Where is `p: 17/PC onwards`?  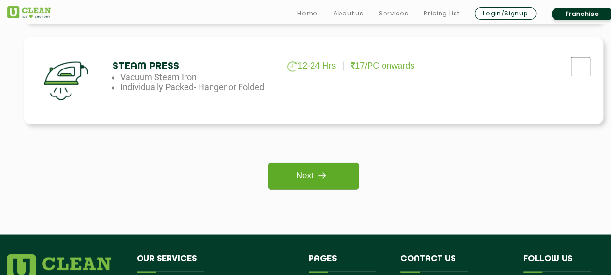
p: 17/PC onwards is located at coordinates (383, 66).